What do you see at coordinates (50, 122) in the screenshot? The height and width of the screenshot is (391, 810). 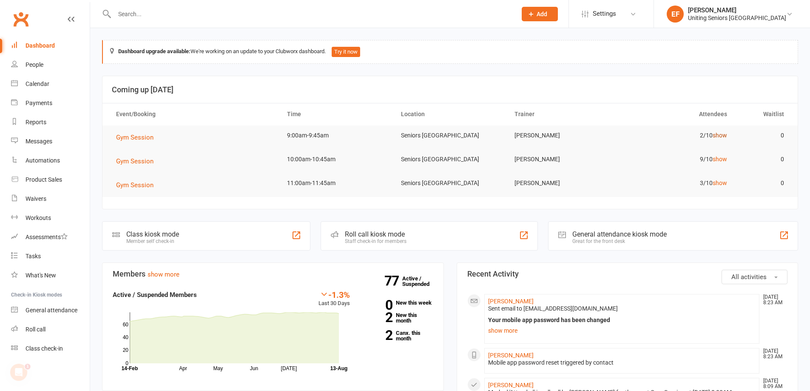 I see `a: Reports` at bounding box center [50, 122].